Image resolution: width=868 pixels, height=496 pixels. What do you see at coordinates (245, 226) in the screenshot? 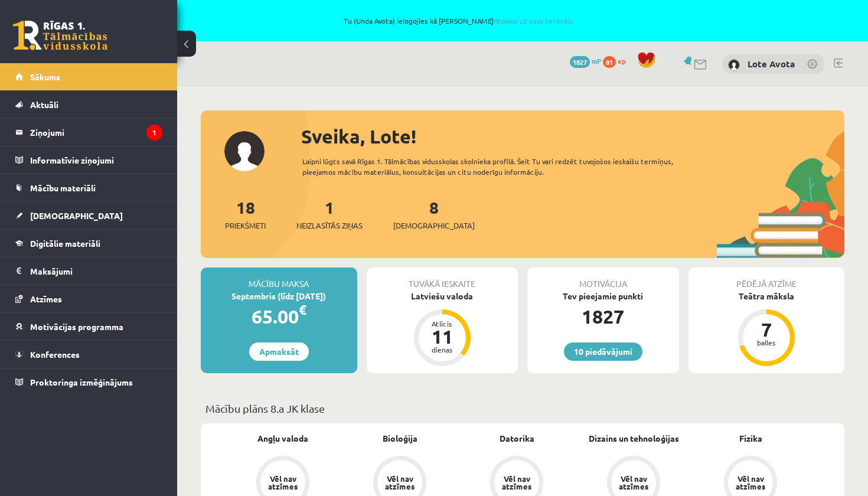
I see `span: Priekšmeti` at bounding box center [245, 226].